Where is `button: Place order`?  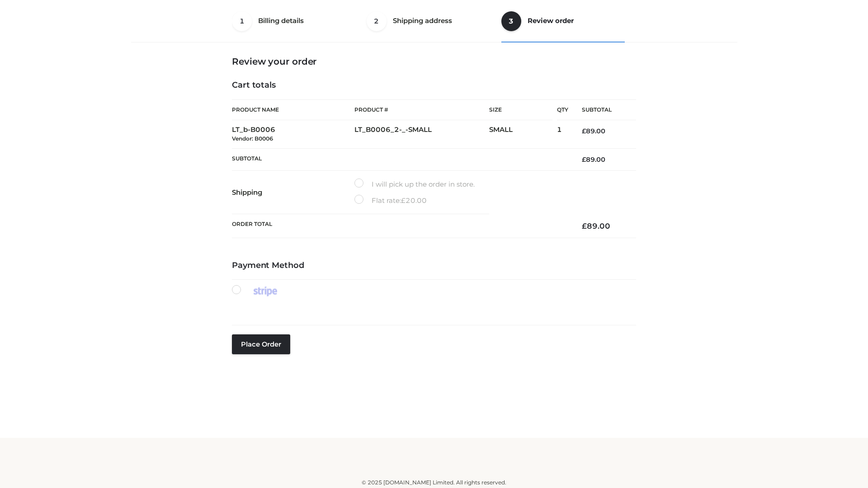 button: Place order is located at coordinates (261, 344).